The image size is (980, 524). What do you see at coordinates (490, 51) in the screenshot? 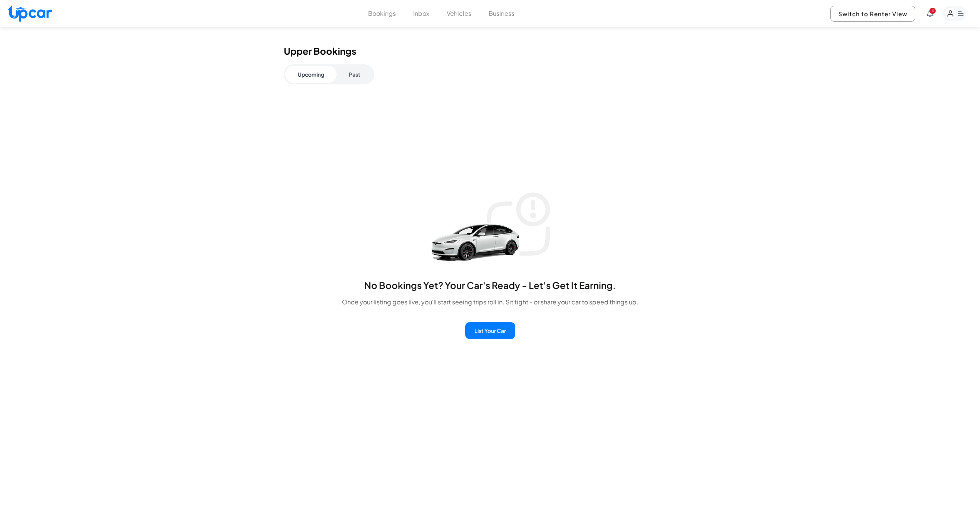
I see `h1: Upper Bookings` at bounding box center [490, 51].